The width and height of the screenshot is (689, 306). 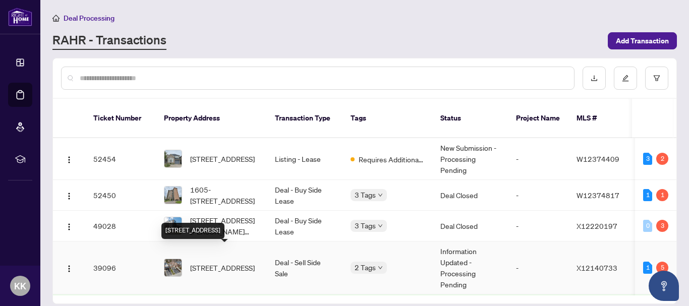 What do you see at coordinates (664, 286) in the screenshot?
I see `button: Open asap` at bounding box center [664, 286].